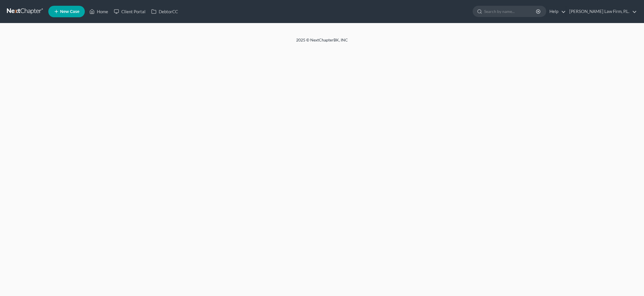  What do you see at coordinates (70, 12) in the screenshot?
I see `span: New Case` at bounding box center [70, 12].